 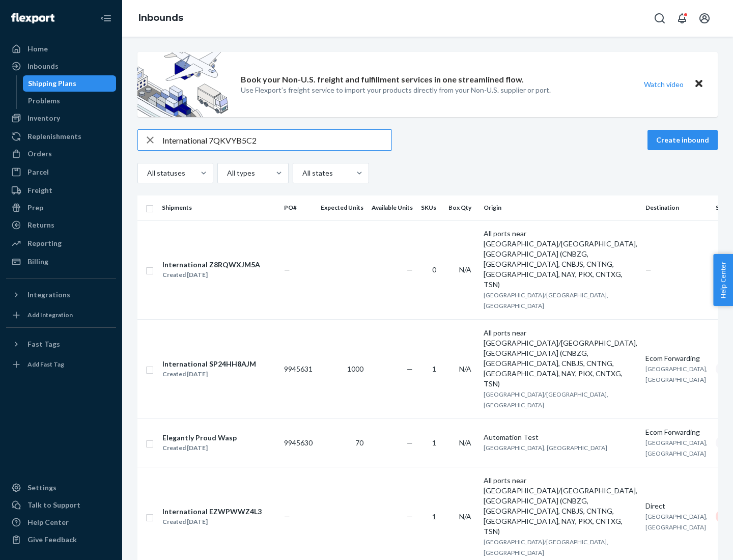 I want to click on th: SKUs, so click(x=431, y=208).